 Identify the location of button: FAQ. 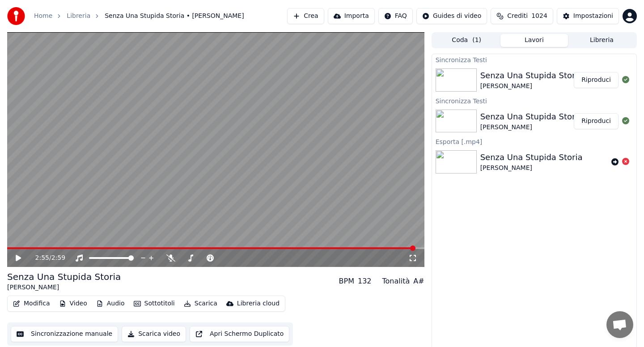
(395, 16).